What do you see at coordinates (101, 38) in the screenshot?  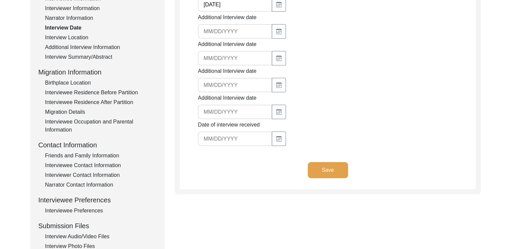 I see `div: Interview Location` at bounding box center [101, 38].